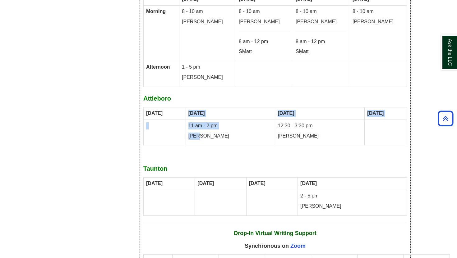 This screenshot has width=457, height=258. I want to click on strong: Attleboro, so click(157, 98).